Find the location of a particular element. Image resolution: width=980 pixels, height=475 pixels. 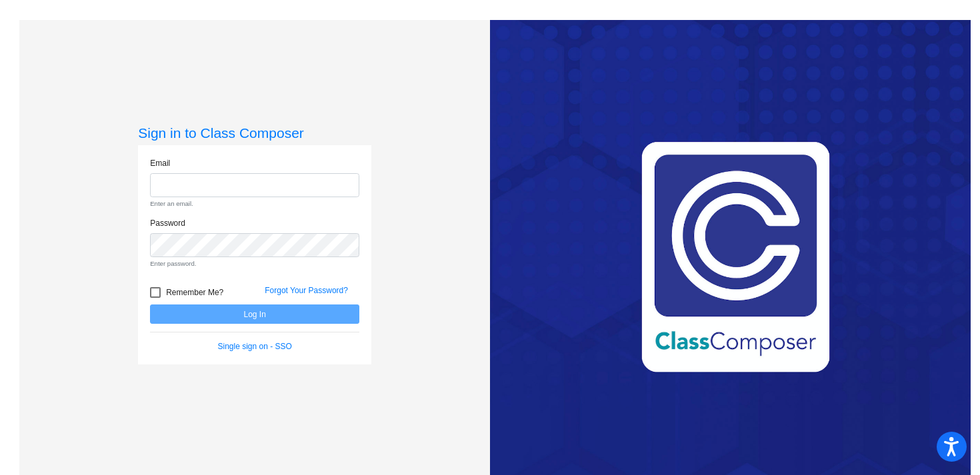

span: Remember Me? is located at coordinates (195, 292).